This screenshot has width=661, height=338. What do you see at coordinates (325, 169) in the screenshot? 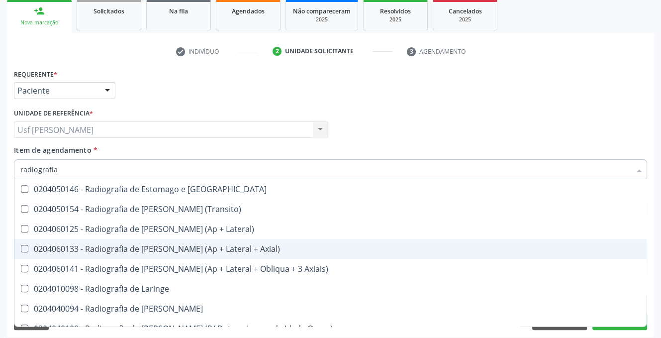
I see `input: Buscar por procedimentos` at bounding box center [325, 169].